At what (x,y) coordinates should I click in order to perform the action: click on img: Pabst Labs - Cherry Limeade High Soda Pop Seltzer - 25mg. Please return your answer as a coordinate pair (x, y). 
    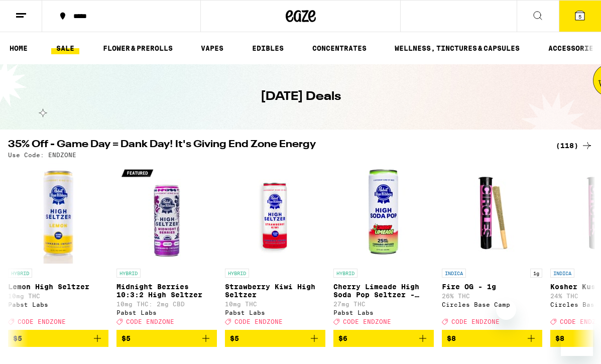
    Looking at the image, I should click on (383, 213).